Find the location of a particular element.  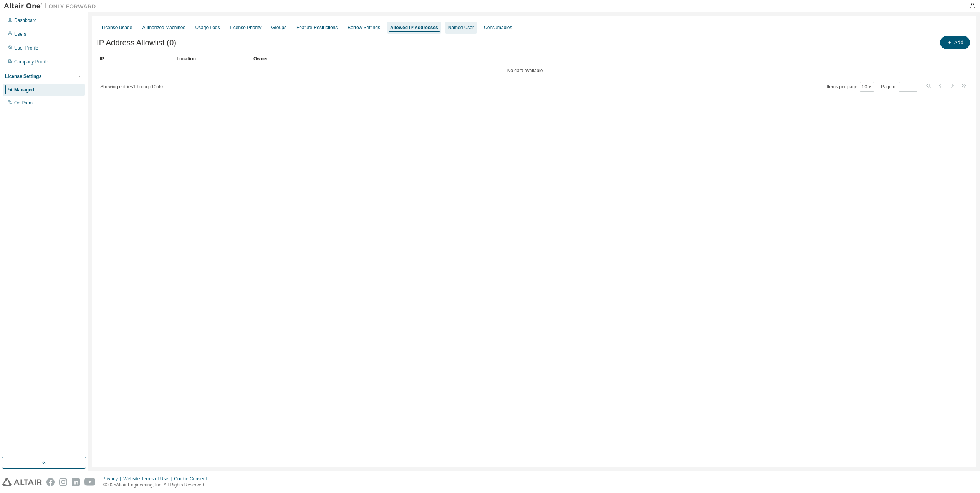

div: Feature Restrictions is located at coordinates (317, 28).